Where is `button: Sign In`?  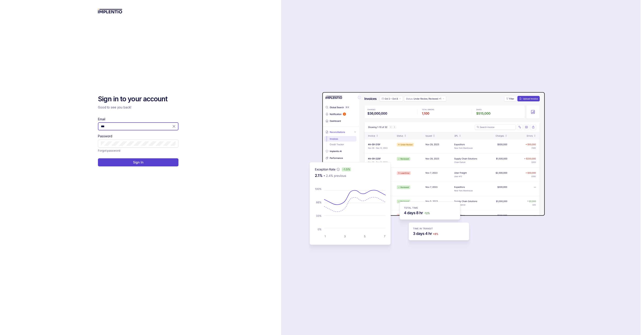 button: Sign In is located at coordinates (138, 162).